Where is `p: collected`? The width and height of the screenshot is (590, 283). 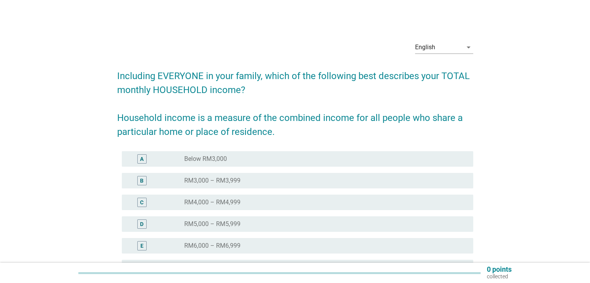 p: collected is located at coordinates (499, 277).